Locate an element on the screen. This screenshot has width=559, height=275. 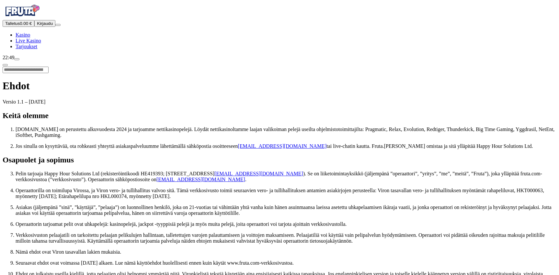
span: Kirjaudu is located at coordinates (45, 23).